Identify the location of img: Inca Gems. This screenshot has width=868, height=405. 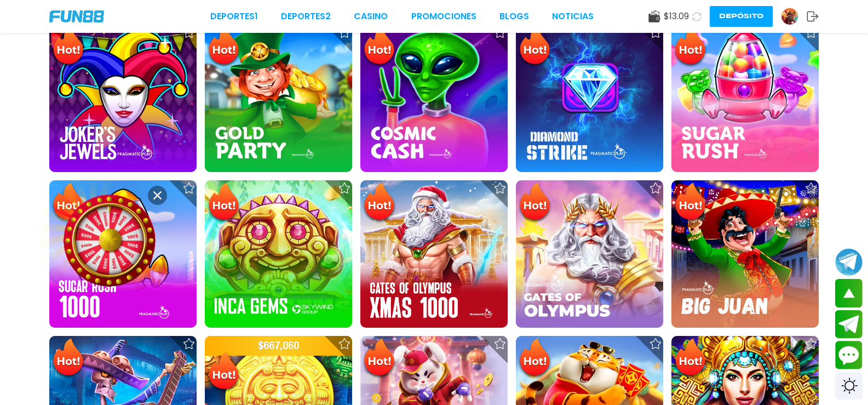
(278, 254).